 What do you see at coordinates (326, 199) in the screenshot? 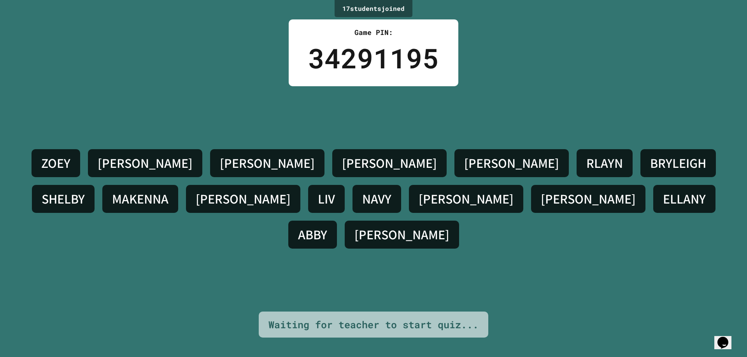
I see `h4: LIV` at bounding box center [326, 199].